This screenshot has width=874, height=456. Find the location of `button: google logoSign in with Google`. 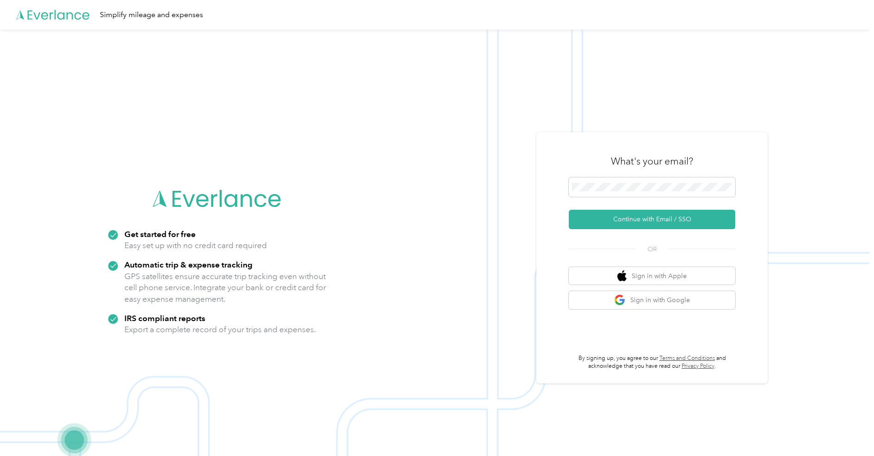

button: google logoSign in with Google is located at coordinates (652, 300).